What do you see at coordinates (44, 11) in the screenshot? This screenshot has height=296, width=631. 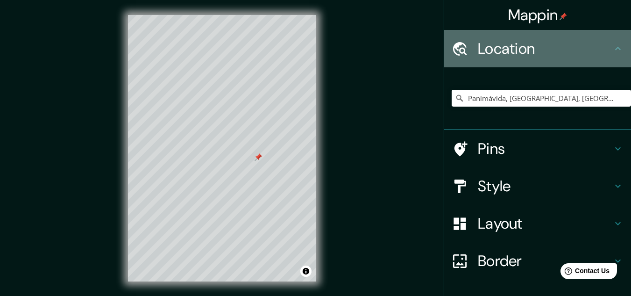 I see `span: Contact Us` at bounding box center [44, 11].